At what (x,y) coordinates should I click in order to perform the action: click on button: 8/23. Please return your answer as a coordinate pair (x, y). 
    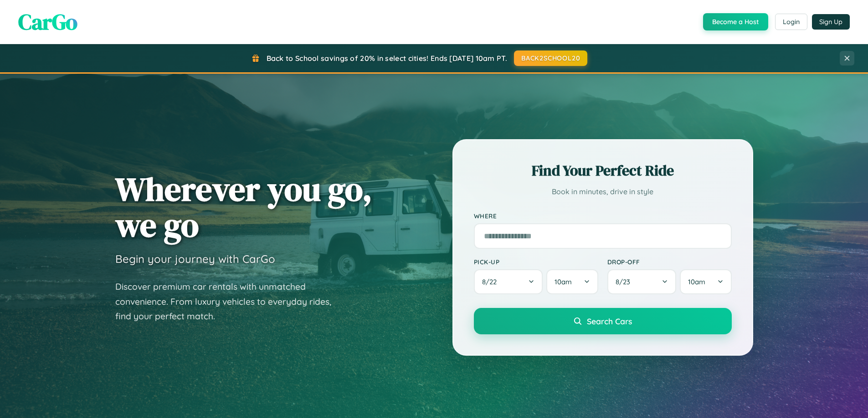
    Looking at the image, I should click on (642, 282).